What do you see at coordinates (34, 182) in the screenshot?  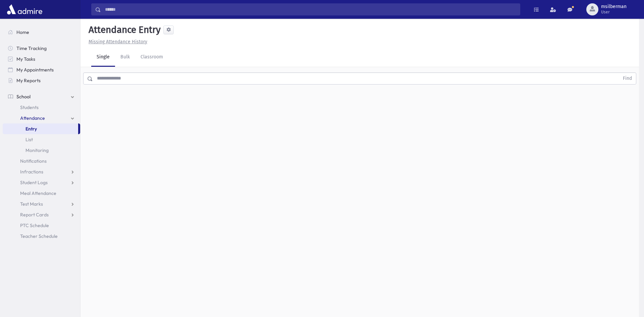 I see `span: Student Logs` at bounding box center [34, 182].